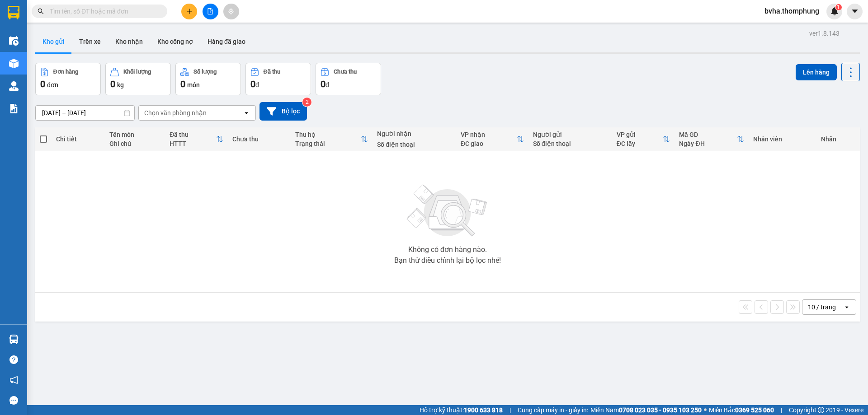 The width and height of the screenshot is (868, 415). Describe the element at coordinates (210, 11) in the screenshot. I see `button: file-add` at that location.